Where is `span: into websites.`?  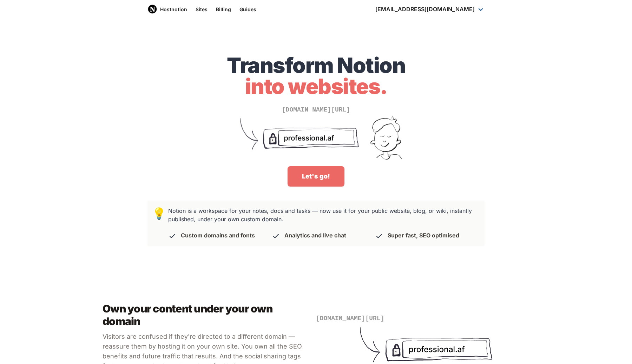 span: into websites. is located at coordinates (316, 86).